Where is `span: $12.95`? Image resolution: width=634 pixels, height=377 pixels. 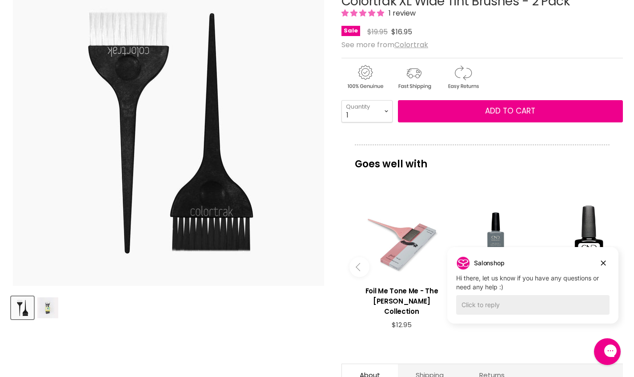
span: $12.95 is located at coordinates (402, 324).